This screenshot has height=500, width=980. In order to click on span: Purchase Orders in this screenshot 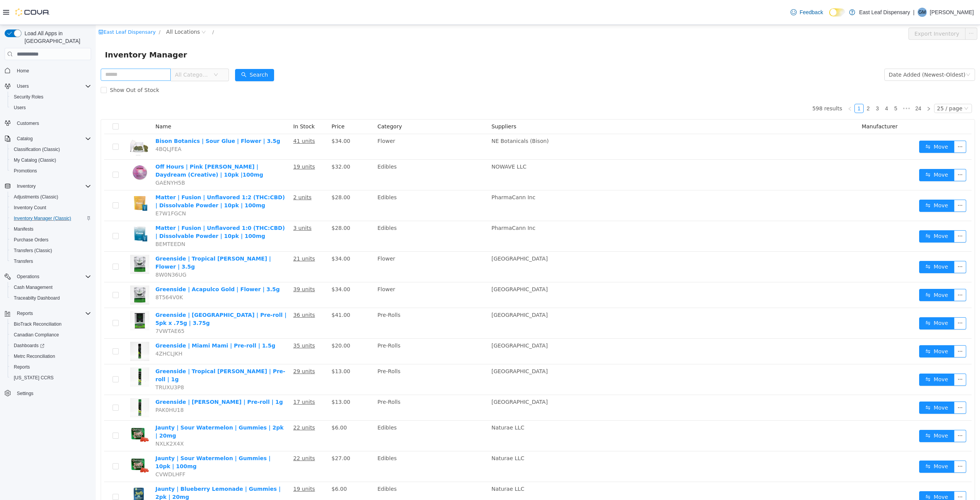, I will do `click(31, 240)`.